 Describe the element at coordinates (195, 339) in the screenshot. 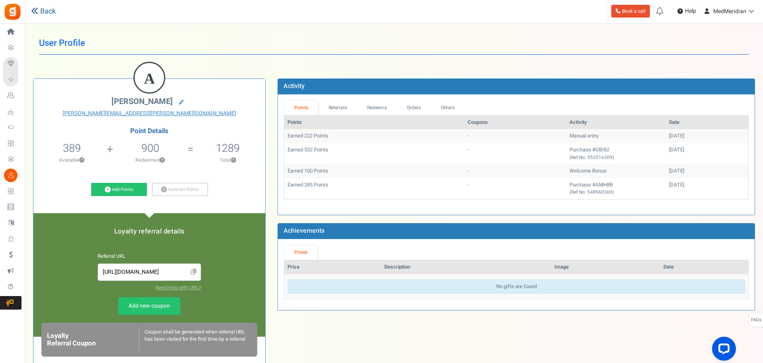

I see `div: Coupon shall be generated when referral URL has been visited for the first time by a referral` at that location.